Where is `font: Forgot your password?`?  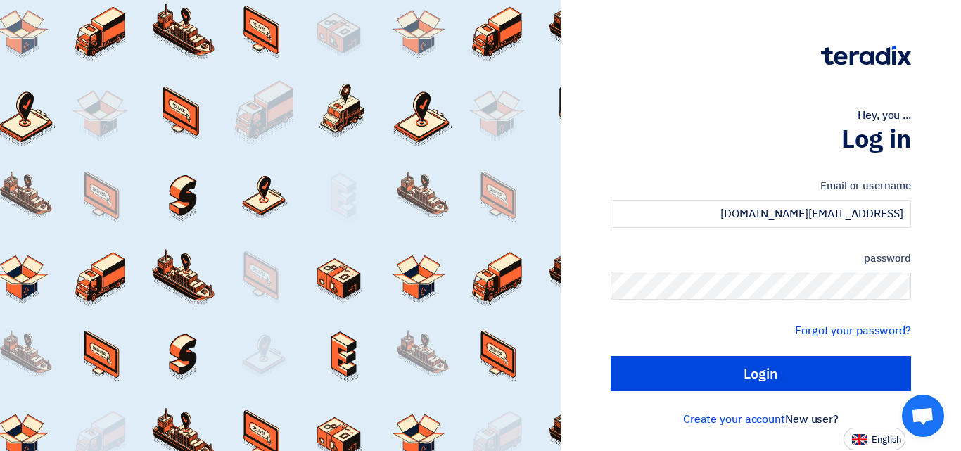 font: Forgot your password? is located at coordinates (852, 331).